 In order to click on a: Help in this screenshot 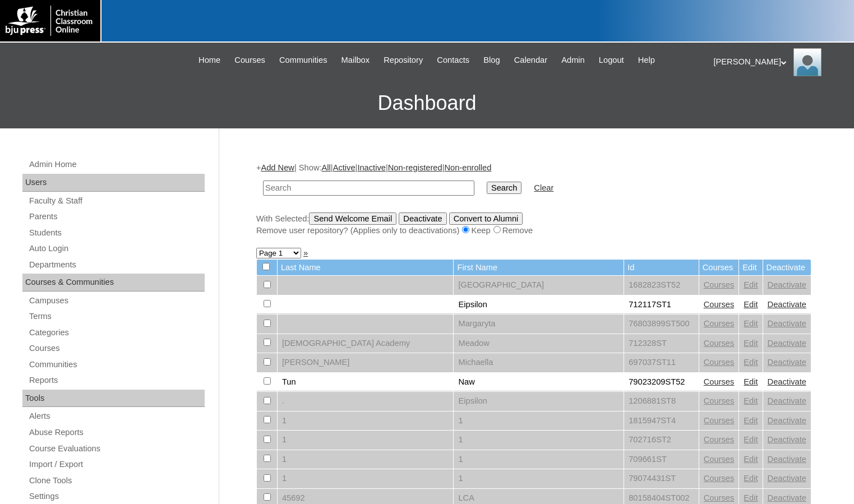, I will do `click(646, 60)`.